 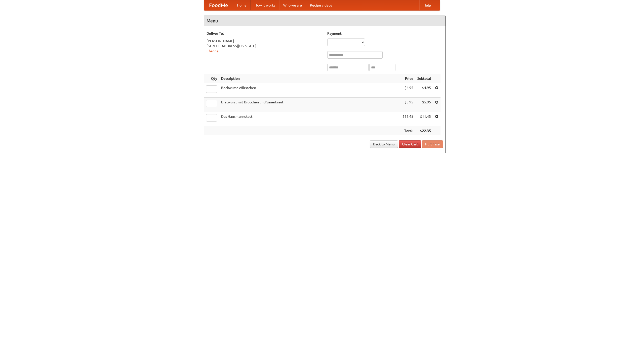 What do you see at coordinates (218, 5) in the screenshot?
I see `a: FoodMe` at bounding box center [218, 5].